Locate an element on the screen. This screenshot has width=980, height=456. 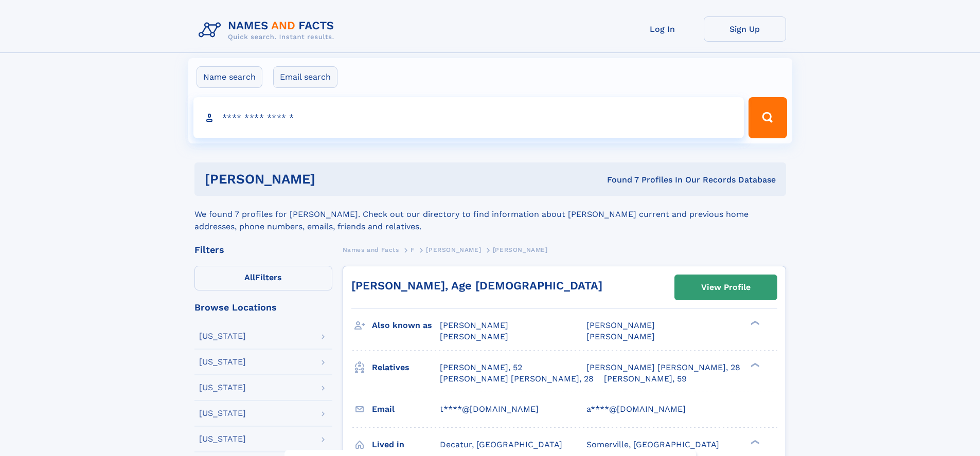
div: Found 7 Profiles In Our Records Database is located at coordinates (618, 180).